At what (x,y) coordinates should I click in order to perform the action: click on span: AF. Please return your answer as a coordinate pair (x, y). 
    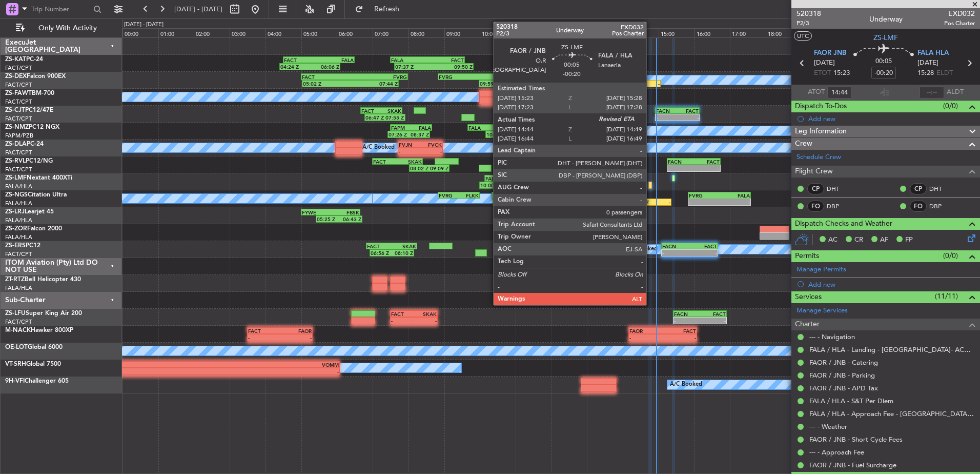
    Looking at the image, I should click on (884, 240).